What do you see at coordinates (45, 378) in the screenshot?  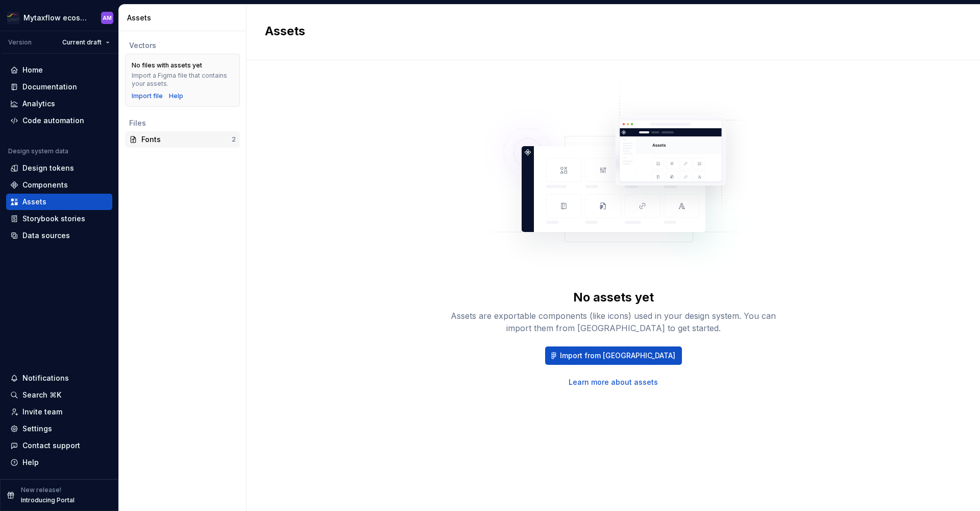 I see `div: Notifications` at bounding box center [45, 378].